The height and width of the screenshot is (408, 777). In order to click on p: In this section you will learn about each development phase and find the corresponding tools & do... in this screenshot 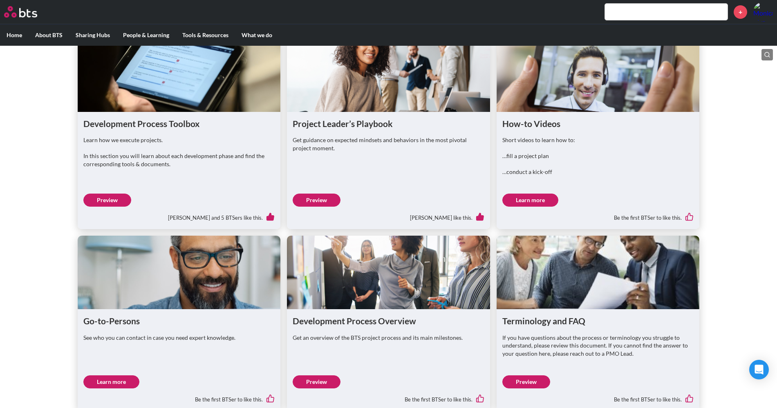, I will do `click(179, 160)`.